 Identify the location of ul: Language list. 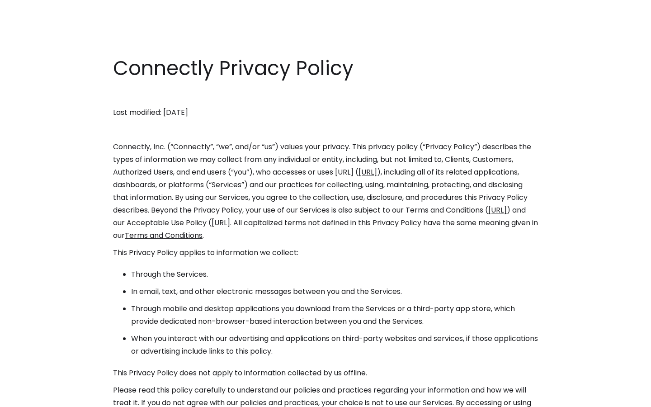
(36, 397).